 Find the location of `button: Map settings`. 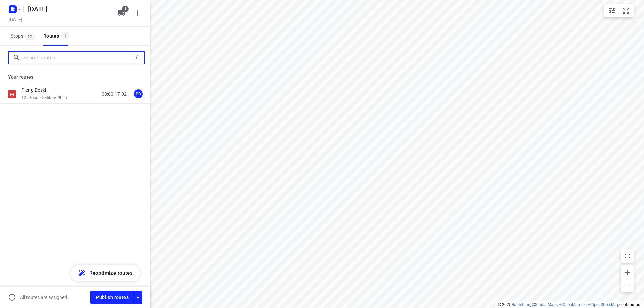

button: Map settings is located at coordinates (612, 11).